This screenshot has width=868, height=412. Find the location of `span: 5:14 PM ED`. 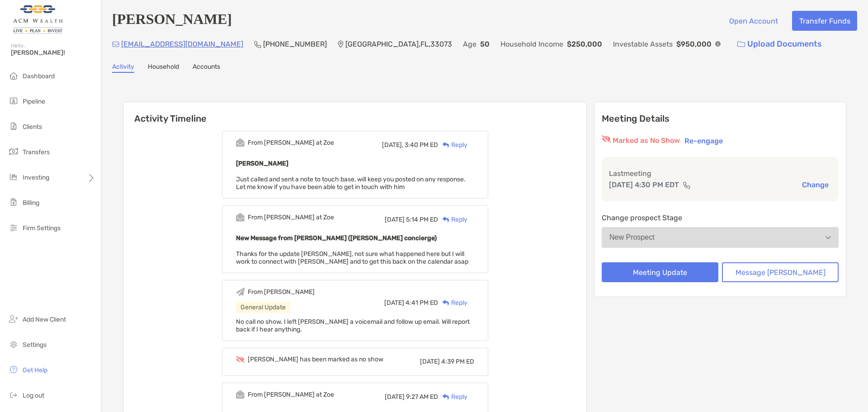

span: 5:14 PM ED is located at coordinates (422, 220).